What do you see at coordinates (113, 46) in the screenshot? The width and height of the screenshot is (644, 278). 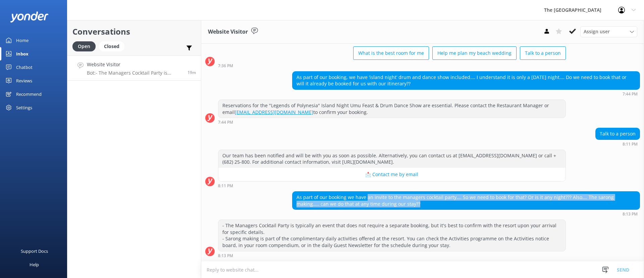 I see `a: Closed` at bounding box center [113, 46].